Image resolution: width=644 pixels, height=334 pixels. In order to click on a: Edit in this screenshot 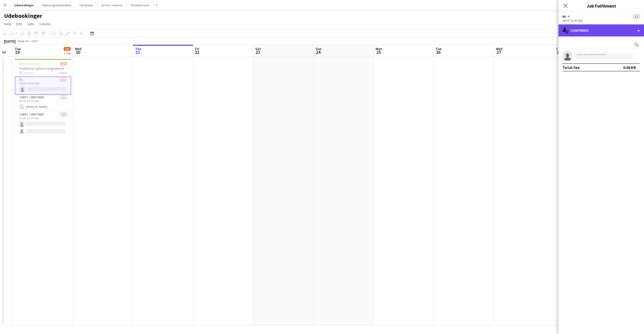, I will do `click(19, 24)`.